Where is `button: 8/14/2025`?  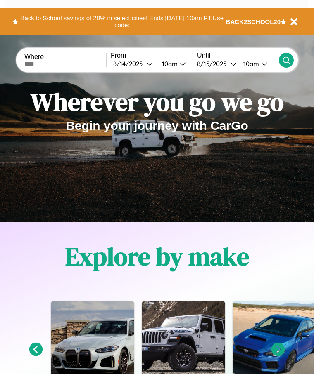 button: 8/14/2025 is located at coordinates (133, 64).